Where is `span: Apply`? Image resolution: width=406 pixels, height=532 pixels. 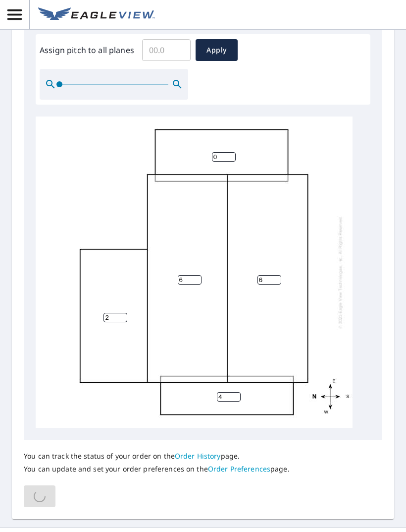 span: Apply is located at coordinates (216, 50).